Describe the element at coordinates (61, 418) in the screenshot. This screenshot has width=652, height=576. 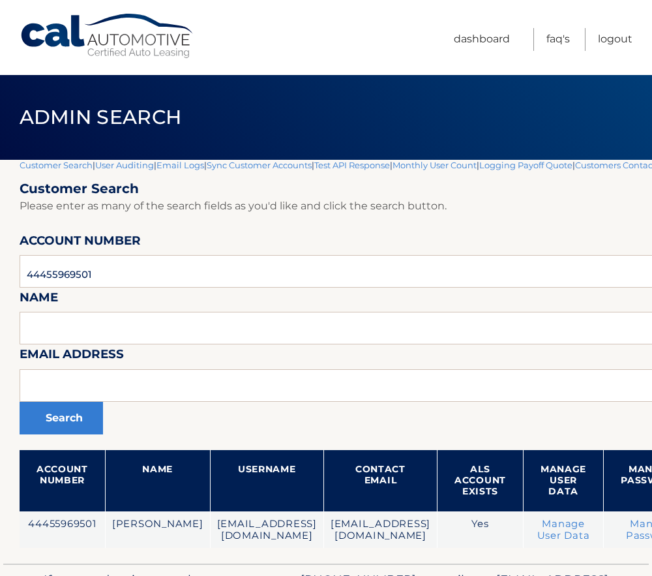
I see `button: Search` at that location.